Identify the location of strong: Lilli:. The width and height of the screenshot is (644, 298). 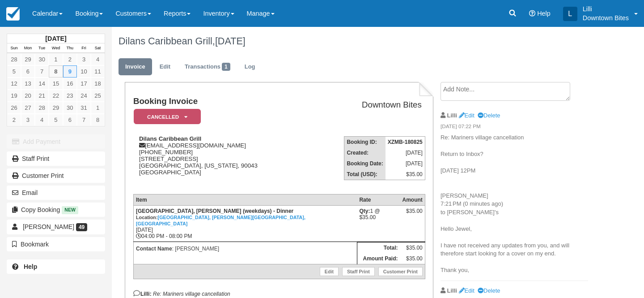
(142, 294).